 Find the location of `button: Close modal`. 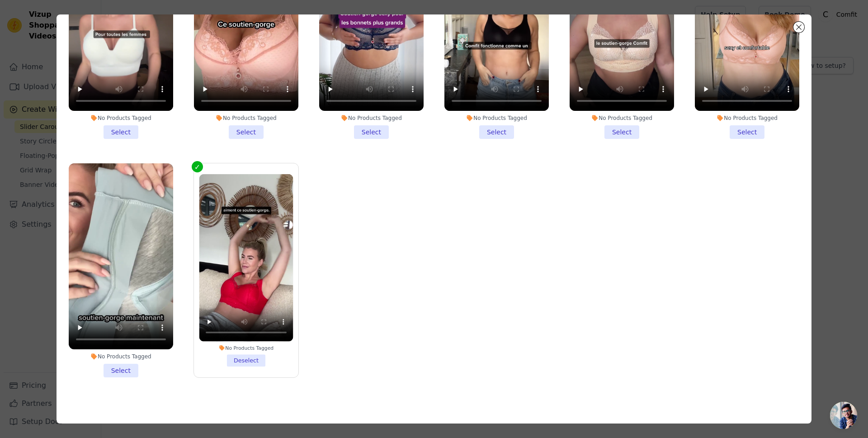

button: Close modal is located at coordinates (799, 27).